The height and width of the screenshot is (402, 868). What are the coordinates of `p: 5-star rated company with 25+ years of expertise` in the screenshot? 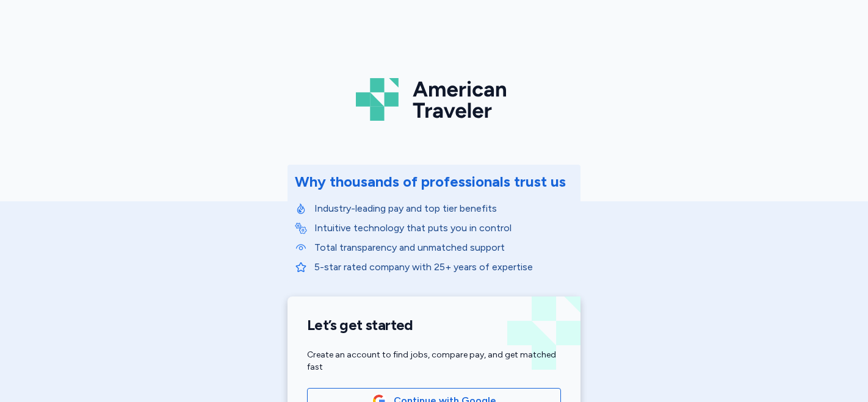 It's located at (444, 267).